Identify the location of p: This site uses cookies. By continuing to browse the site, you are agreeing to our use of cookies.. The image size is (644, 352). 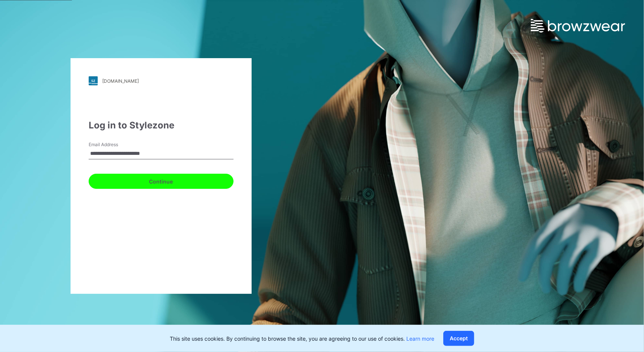
(302, 339).